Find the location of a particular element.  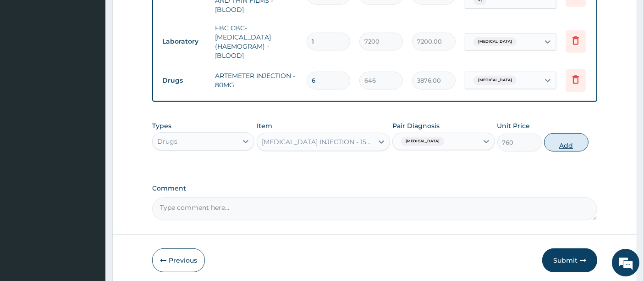

label: Comment is located at coordinates (375, 188).